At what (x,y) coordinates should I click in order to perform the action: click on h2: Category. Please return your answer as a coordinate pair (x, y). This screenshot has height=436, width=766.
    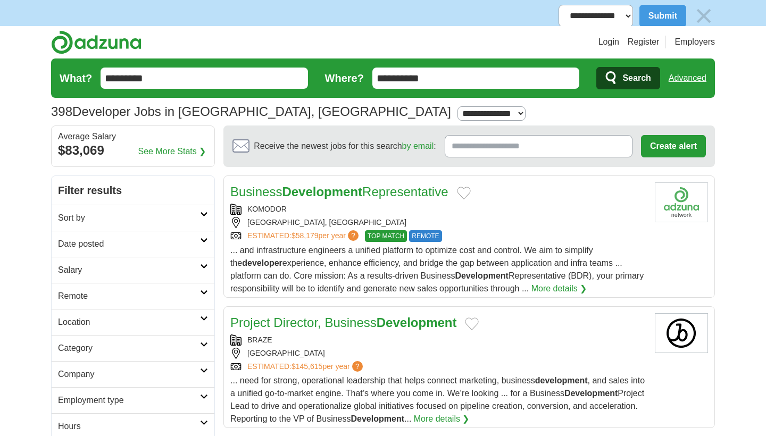
    Looking at the image, I should click on (129, 348).